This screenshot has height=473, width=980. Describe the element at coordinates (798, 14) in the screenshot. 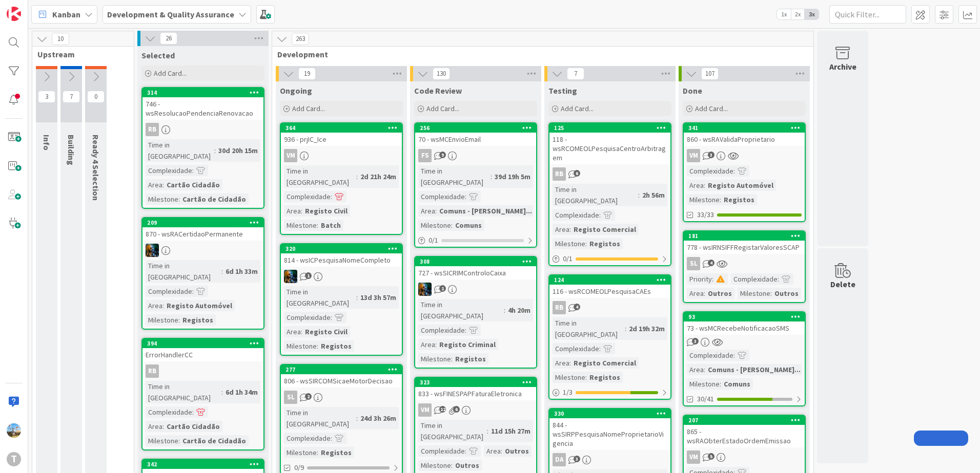

I see `span: 2x` at that location.